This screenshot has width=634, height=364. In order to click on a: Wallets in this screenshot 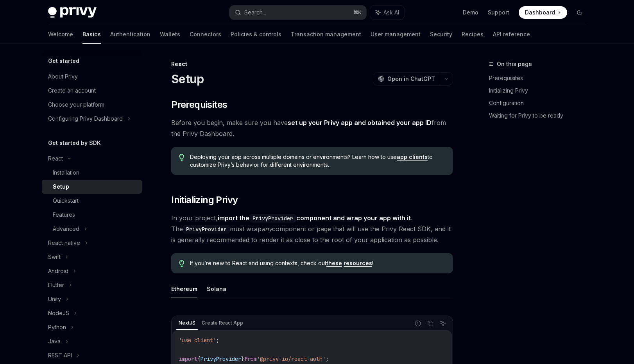, I will do `click(170, 34)`.